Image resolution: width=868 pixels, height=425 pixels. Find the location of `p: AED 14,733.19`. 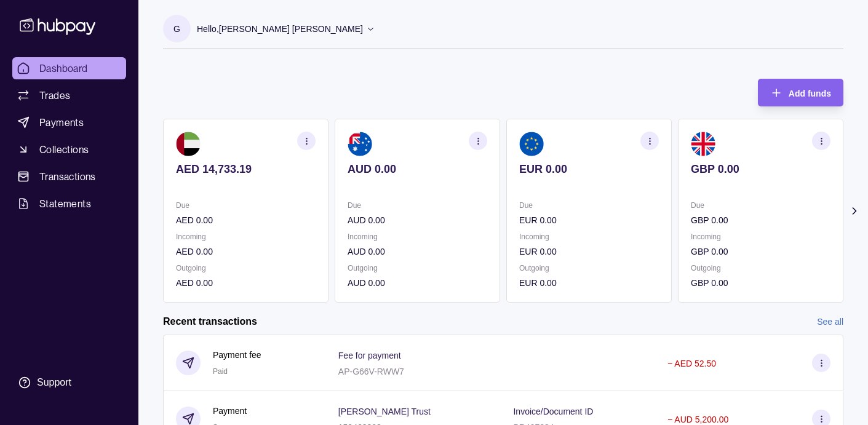

p: AED 14,733.19 is located at coordinates (246, 169).